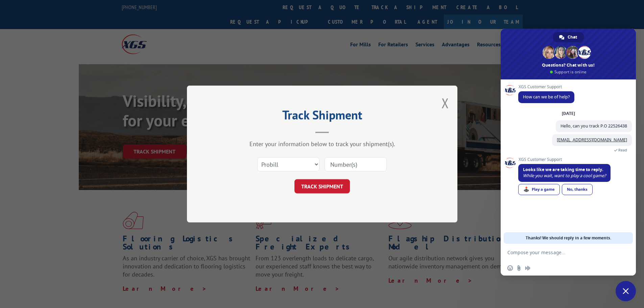 This screenshot has height=308, width=644. I want to click on span: Insert an emoji, so click(510, 268).